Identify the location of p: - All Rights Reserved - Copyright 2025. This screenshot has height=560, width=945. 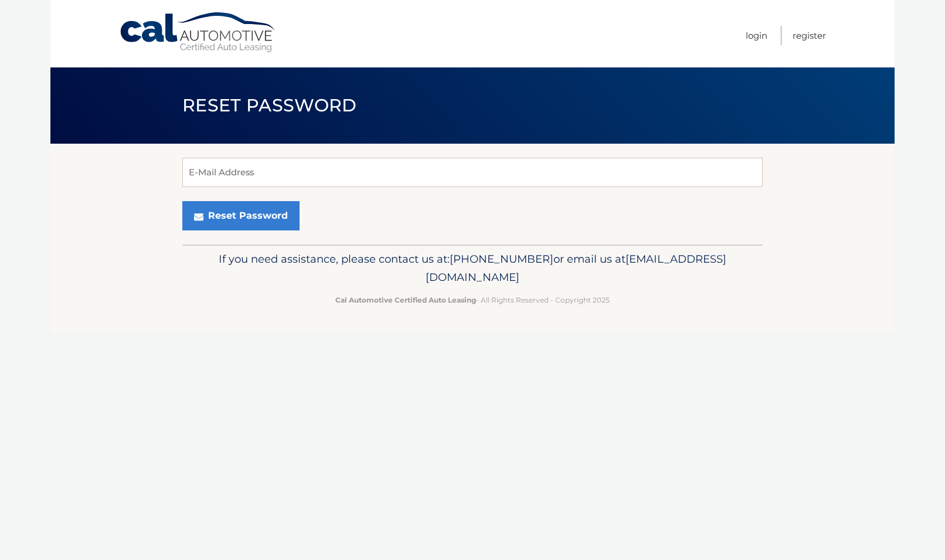
(472, 300).